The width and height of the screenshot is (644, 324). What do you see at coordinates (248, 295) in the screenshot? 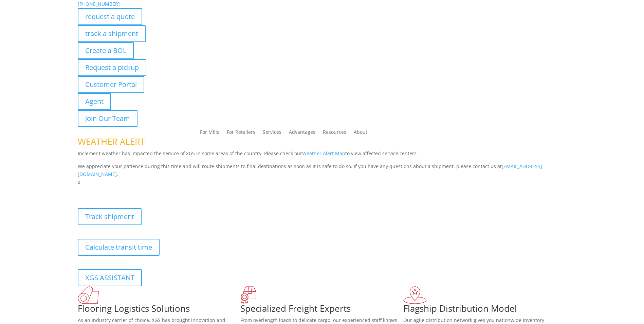
I see `img: xgs-icon-focused-on-flooring-red` at bounding box center [248, 295].